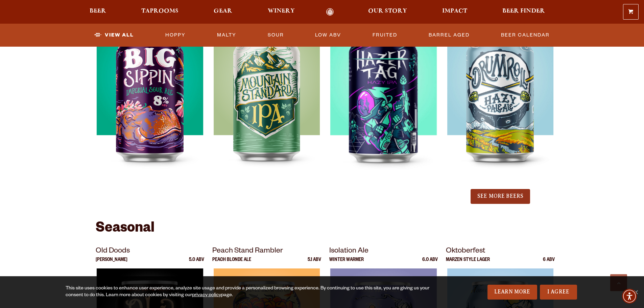  What do you see at coordinates (223, 12) in the screenshot?
I see `a: Gear` at bounding box center [223, 12].